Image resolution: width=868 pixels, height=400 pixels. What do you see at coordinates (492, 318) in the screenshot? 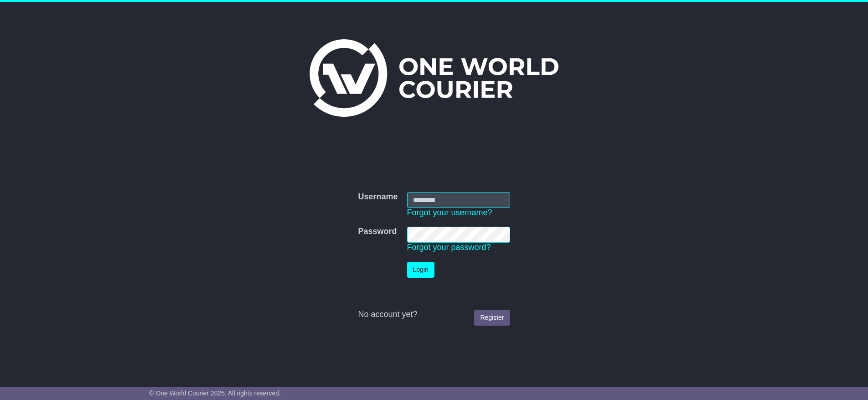
I see `a: Register` at bounding box center [492, 318].